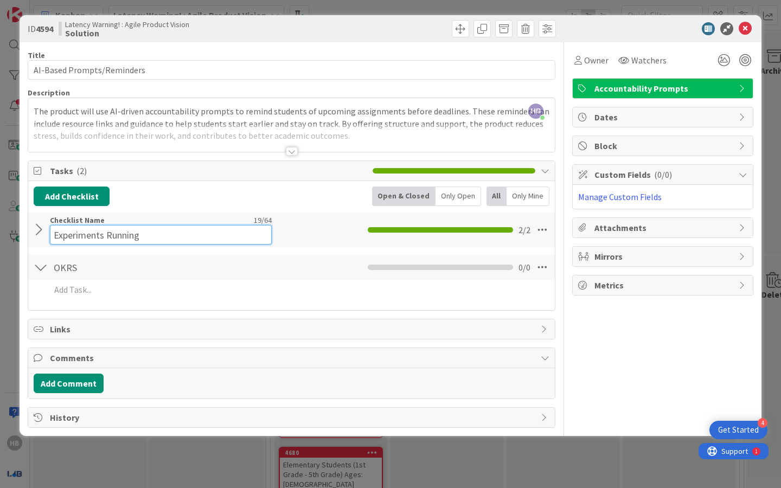  I want to click on span: Description, so click(49, 93).